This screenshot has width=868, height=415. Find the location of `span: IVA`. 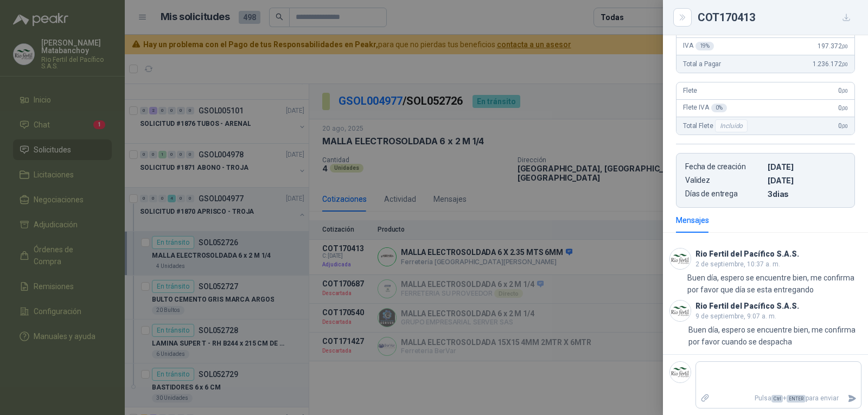

span: IVA is located at coordinates (698, 46).